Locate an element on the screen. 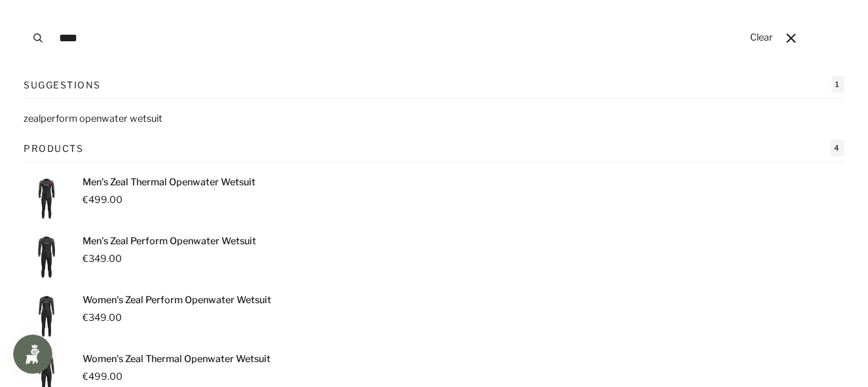 The height and width of the screenshot is (387, 868). a: Men's Zeal Perform Openwater Wetsuit €349.00 is located at coordinates (434, 257).